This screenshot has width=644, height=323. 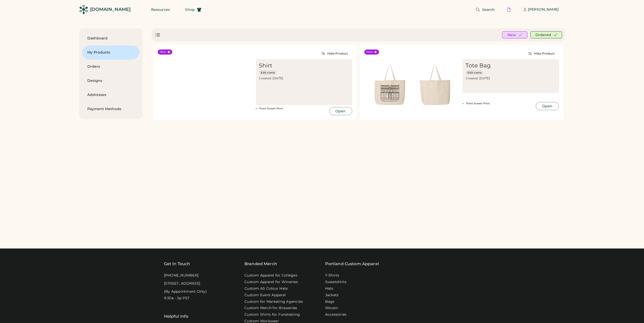 What do you see at coordinates (332, 295) in the screenshot?
I see `a: Jackets` at bounding box center [332, 295].